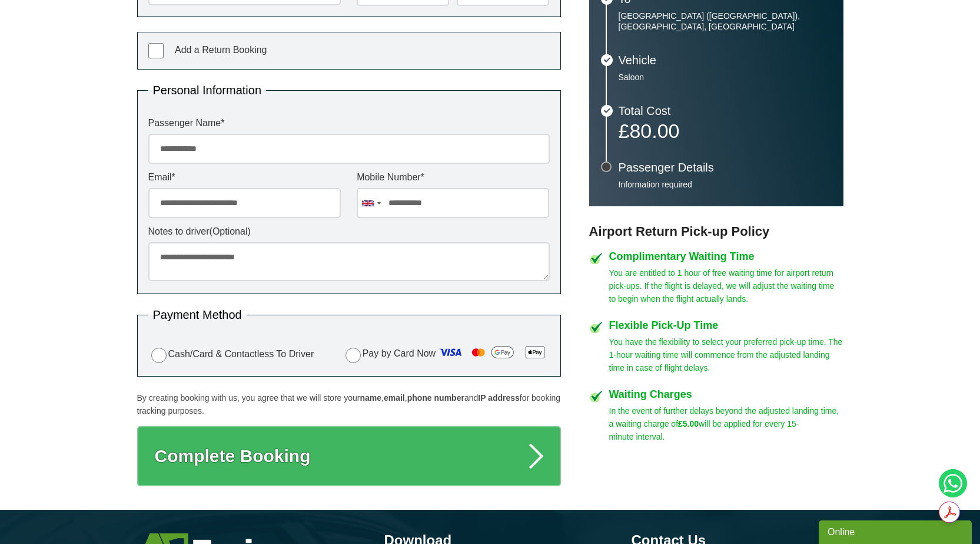 This screenshot has width=980, height=544. I want to click on label: Email, so click(244, 177).